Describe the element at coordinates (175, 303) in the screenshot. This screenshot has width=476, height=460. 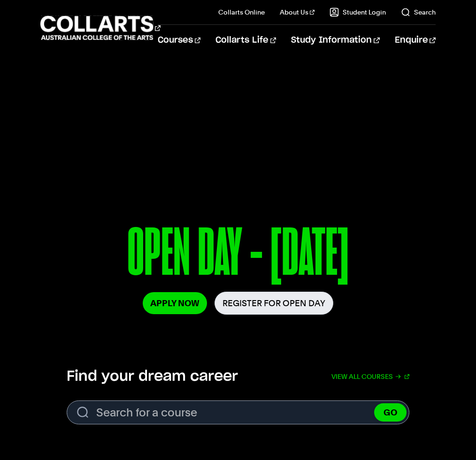
I see `a: Apply Now` at that location.